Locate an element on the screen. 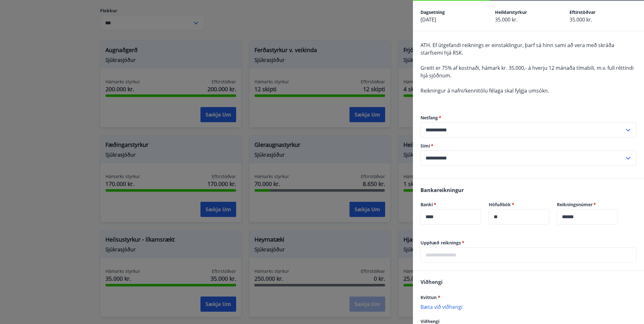 Image resolution: width=644 pixels, height=324 pixels. span: Heildarstyrkur is located at coordinates (511, 12).